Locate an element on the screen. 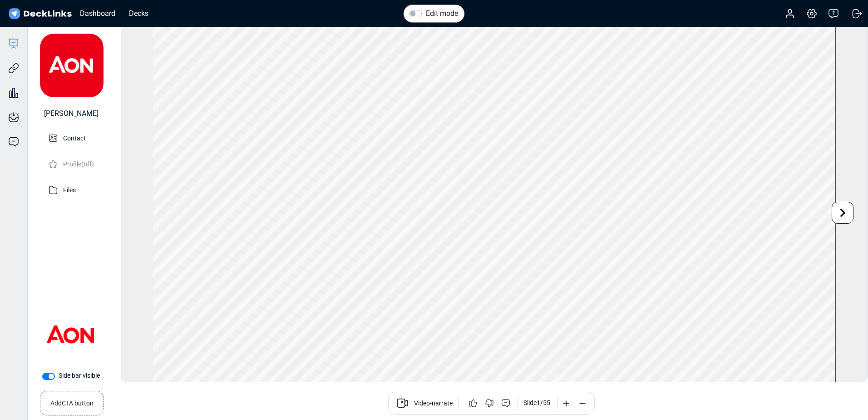  small: Add CTA button is located at coordinates (72, 401).